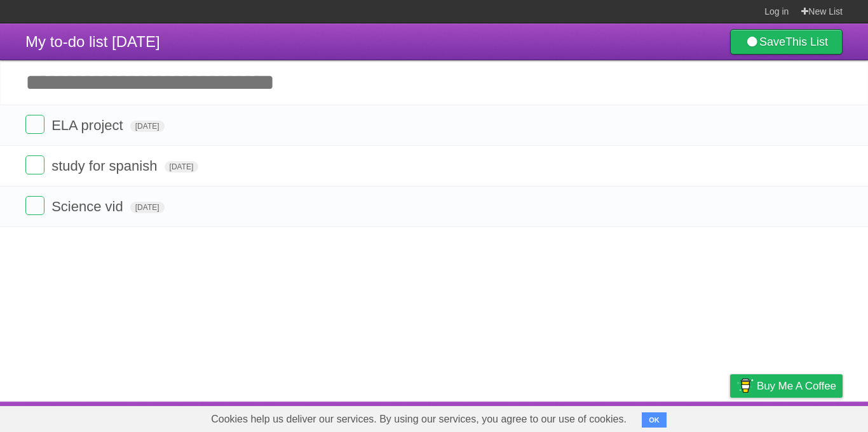 This screenshot has width=868, height=432. What do you see at coordinates (628, 417) in the screenshot?
I see `a: Developers` at bounding box center [628, 417].